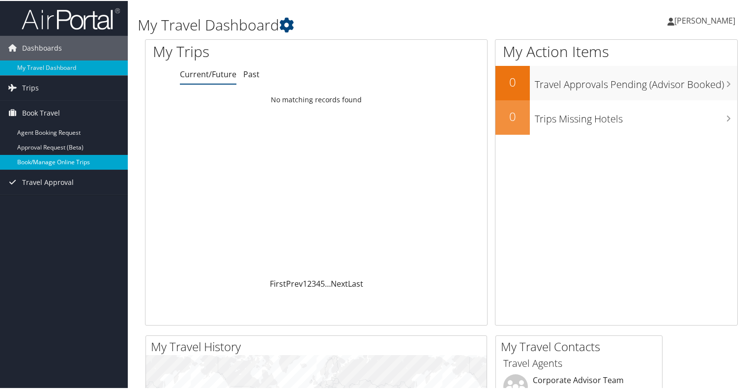 This screenshot has height=389, width=751. Describe the element at coordinates (251, 73) in the screenshot. I see `a: Past` at that location.